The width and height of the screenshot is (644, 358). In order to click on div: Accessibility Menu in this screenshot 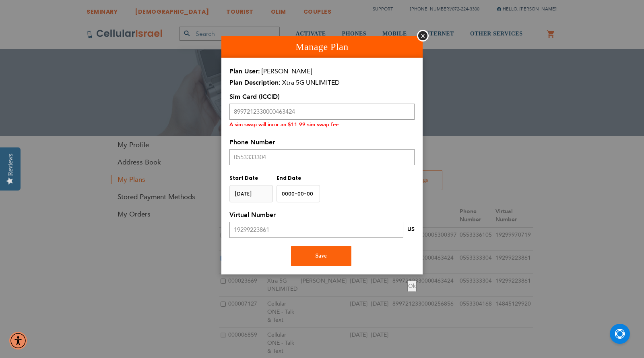, I will do `click(18, 340)`.